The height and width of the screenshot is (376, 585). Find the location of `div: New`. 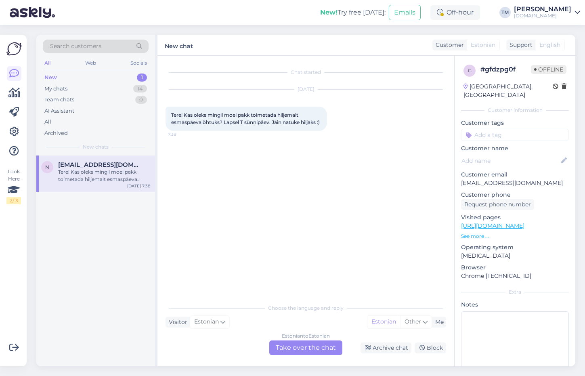

div: New is located at coordinates (50, 78).